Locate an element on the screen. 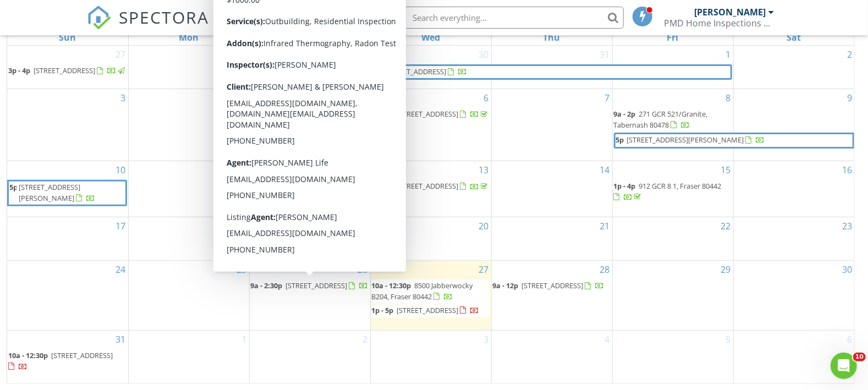 This screenshot has width=868, height=390. td: Go to August 7, 2025 is located at coordinates (552, 125).